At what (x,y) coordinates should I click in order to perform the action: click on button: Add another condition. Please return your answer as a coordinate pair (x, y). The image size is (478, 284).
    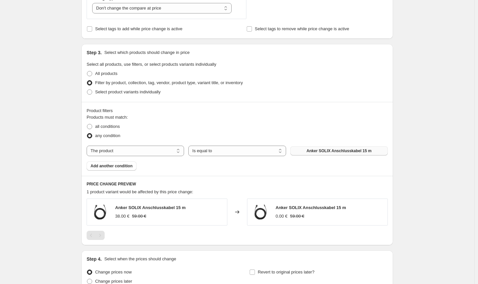
    Looking at the image, I should click on (112, 166).